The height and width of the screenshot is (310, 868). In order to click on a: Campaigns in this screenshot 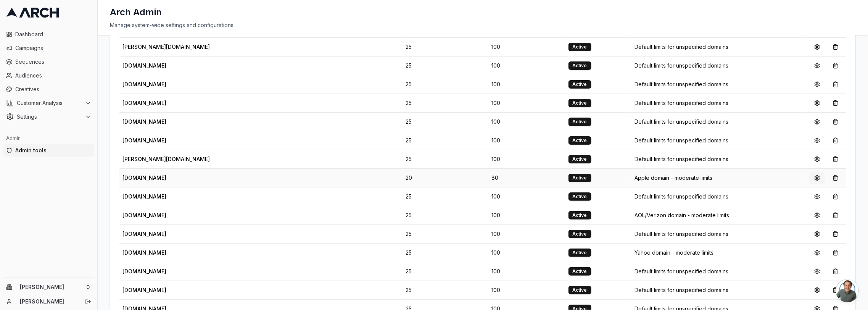, I will do `click(49, 48)`.